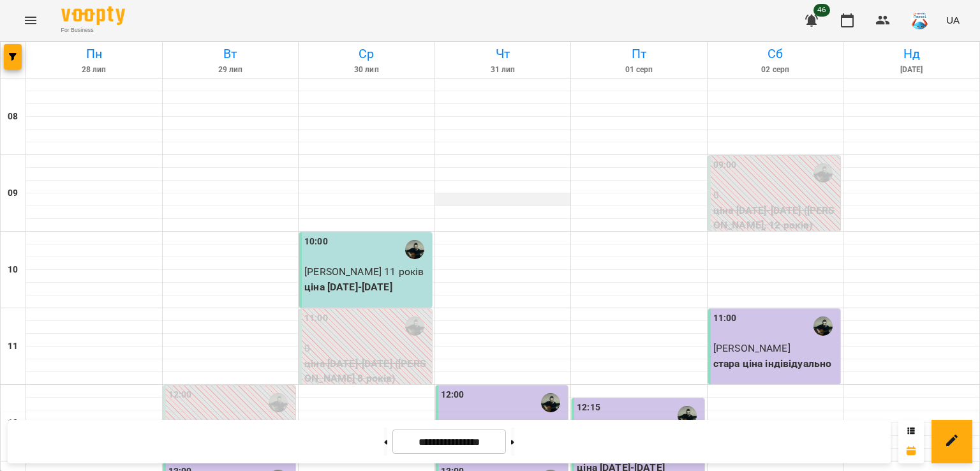 The height and width of the screenshot is (471, 980). Describe the element at coordinates (503, 70) in the screenshot. I see `h6: 31 лип` at that location.